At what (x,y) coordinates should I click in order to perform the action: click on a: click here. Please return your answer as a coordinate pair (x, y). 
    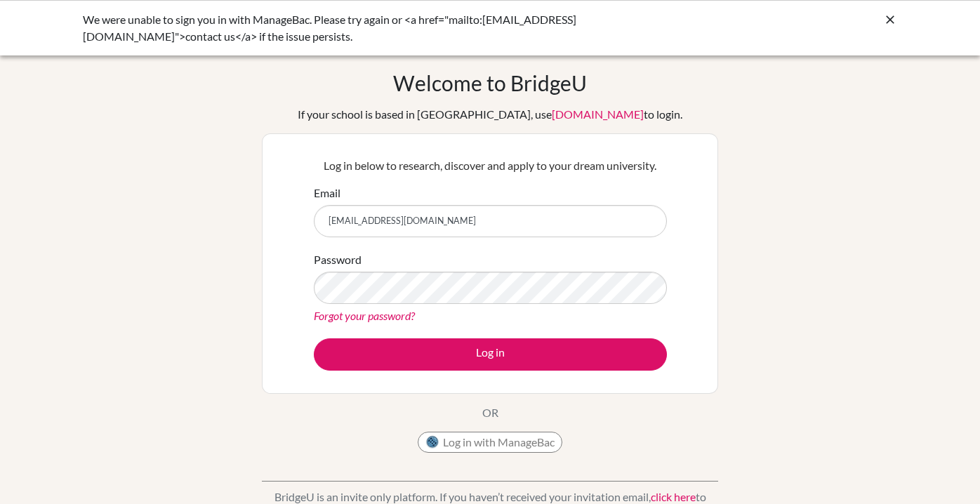
    Looking at the image, I should click on (673, 496).